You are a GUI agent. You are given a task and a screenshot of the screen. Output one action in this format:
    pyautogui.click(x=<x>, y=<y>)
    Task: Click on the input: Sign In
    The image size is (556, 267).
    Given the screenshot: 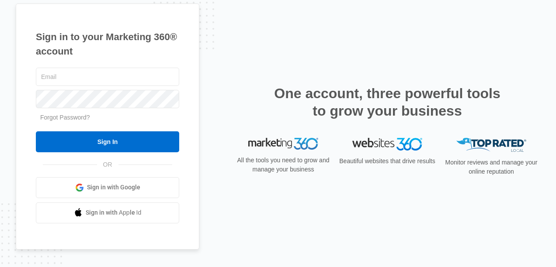 What is the action you would take?
    pyautogui.click(x=108, y=142)
    